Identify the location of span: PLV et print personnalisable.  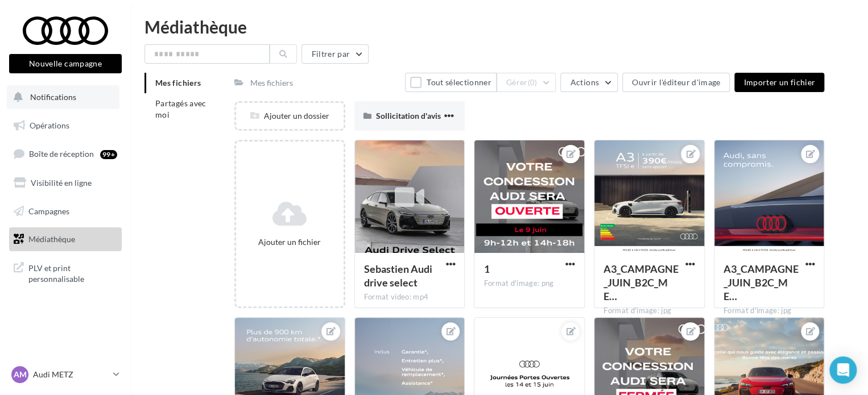
(73, 273).